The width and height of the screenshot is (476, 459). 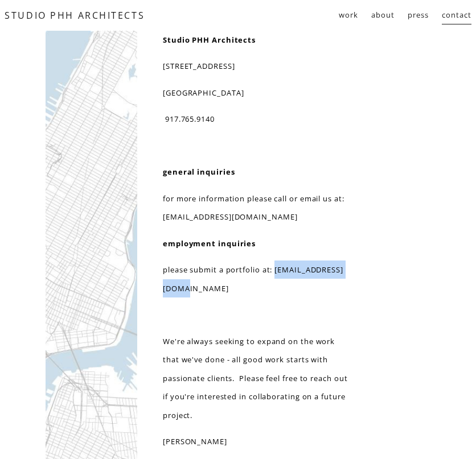 What do you see at coordinates (257, 119) in the screenshot?
I see `p: 917.765.9140` at bounding box center [257, 119].